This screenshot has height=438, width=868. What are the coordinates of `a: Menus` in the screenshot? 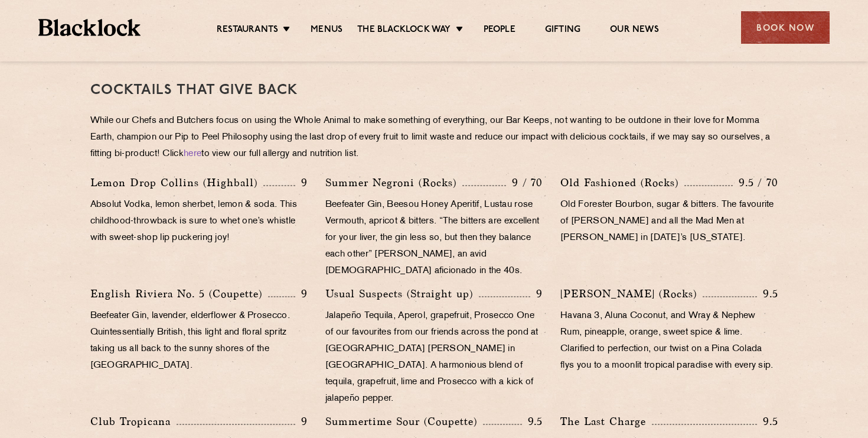 It's located at (327, 31).